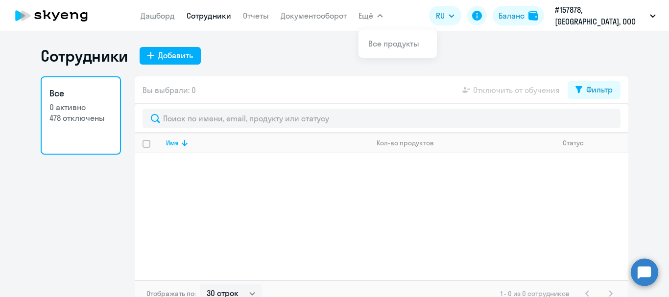  What do you see at coordinates (445, 16) in the screenshot?
I see `button: RU` at bounding box center [445, 16].